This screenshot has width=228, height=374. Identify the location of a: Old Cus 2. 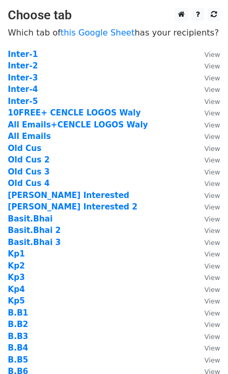
(29, 160).